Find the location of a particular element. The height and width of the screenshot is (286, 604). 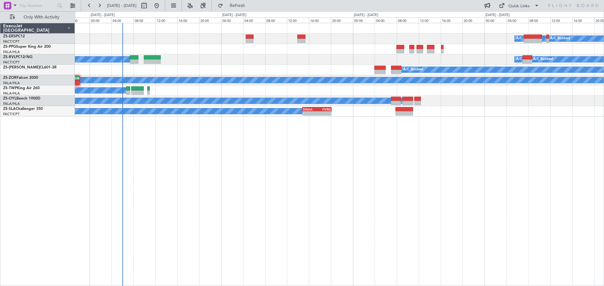

a: ZS-ERSPC12 is located at coordinates (14, 36).